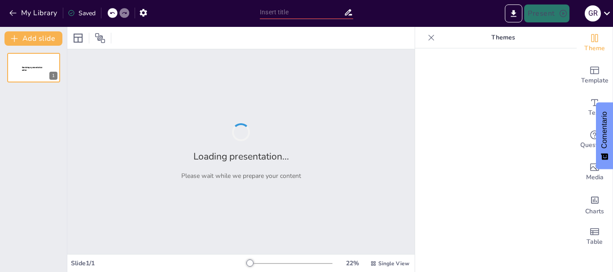  Describe the element at coordinates (352, 263) in the screenshot. I see `div: 22 %` at that location.